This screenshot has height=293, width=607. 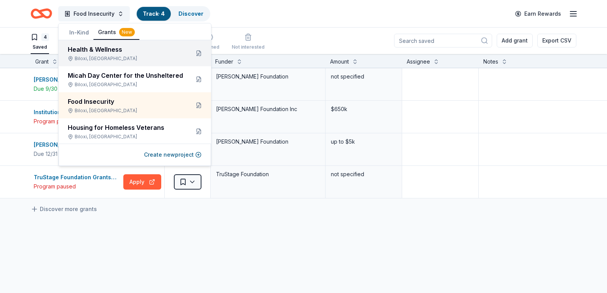 I want to click on div: Notes, so click(x=491, y=62).